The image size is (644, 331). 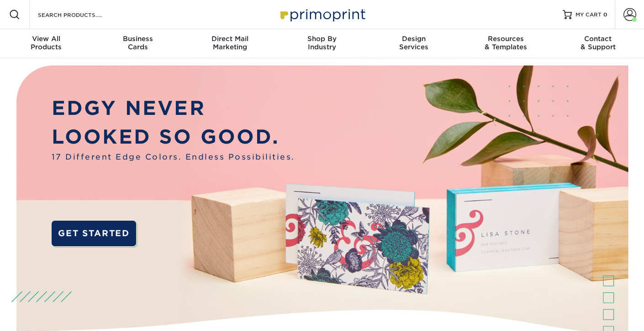 I want to click on span: 17 Different Edge Colors. Endless Possibilities., so click(x=173, y=157).